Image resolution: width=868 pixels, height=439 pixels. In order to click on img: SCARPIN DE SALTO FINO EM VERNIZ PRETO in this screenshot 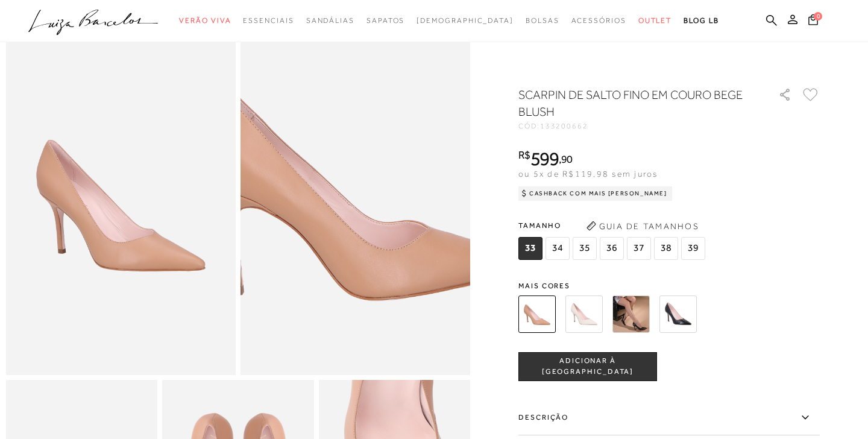, I will do `click(679, 315)`.